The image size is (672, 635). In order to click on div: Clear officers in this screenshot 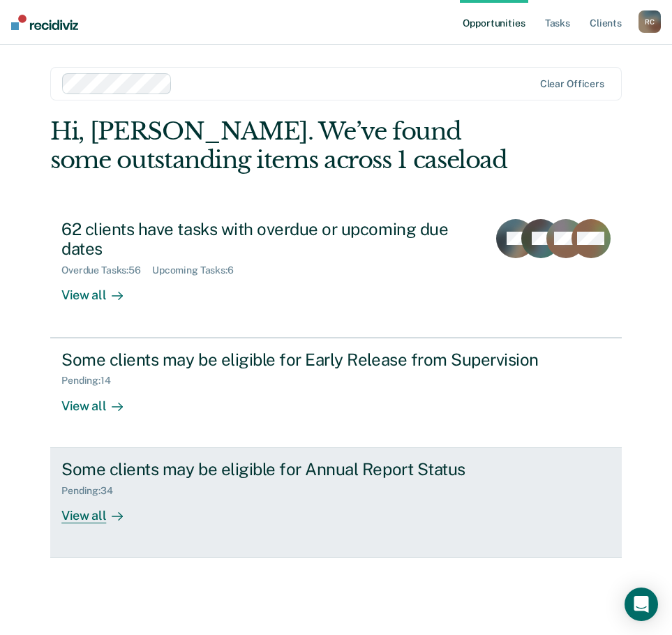, I will do `click(572, 84)`.